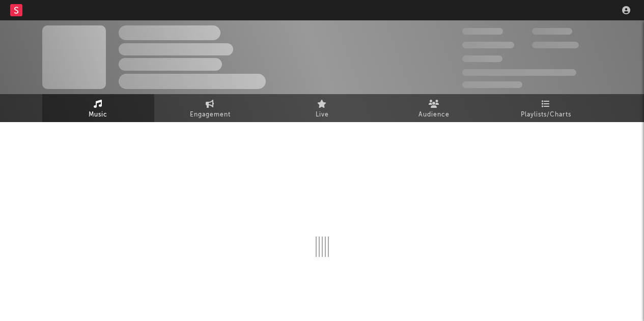 This screenshot has width=644, height=321. I want to click on span: Jump Score: 85.0, so click(492, 84).